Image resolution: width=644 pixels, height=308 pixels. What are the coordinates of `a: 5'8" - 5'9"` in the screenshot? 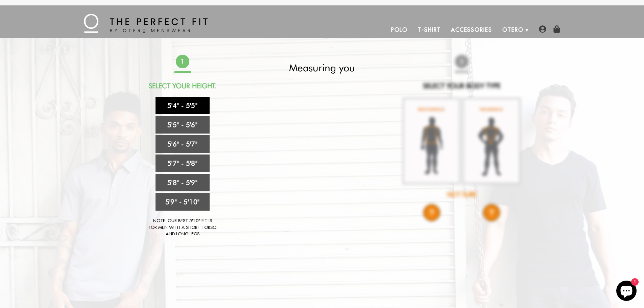 It's located at (182, 182).